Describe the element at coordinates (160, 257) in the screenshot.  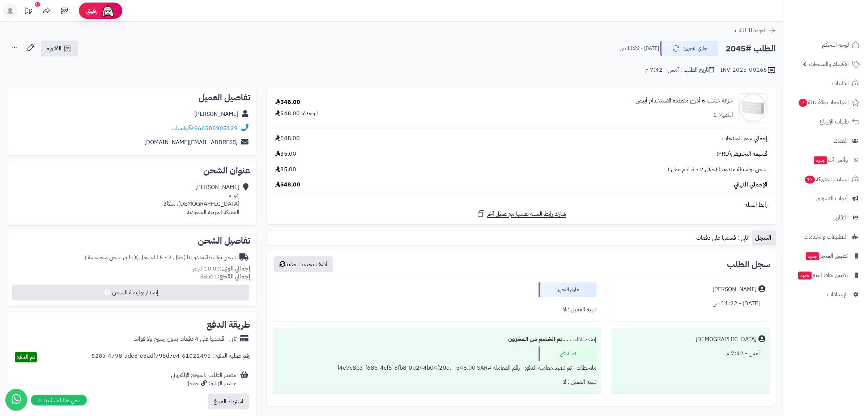
I see `div: شحن بواسطة مندوبينا (خلال 2 - 5 ايام عمل )` at that location.